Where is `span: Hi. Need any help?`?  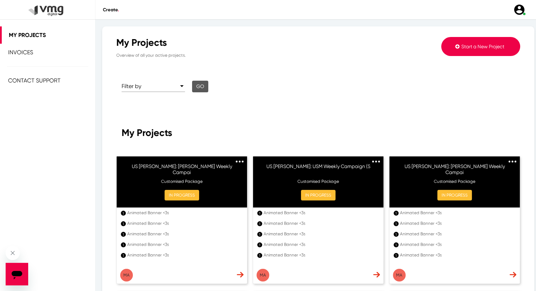
span: Hi. Need any help? is located at coordinates (27, 8).